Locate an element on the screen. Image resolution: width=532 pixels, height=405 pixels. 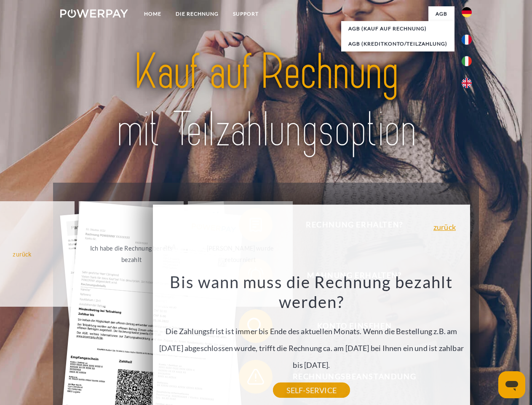
img: de is located at coordinates (467, 12).